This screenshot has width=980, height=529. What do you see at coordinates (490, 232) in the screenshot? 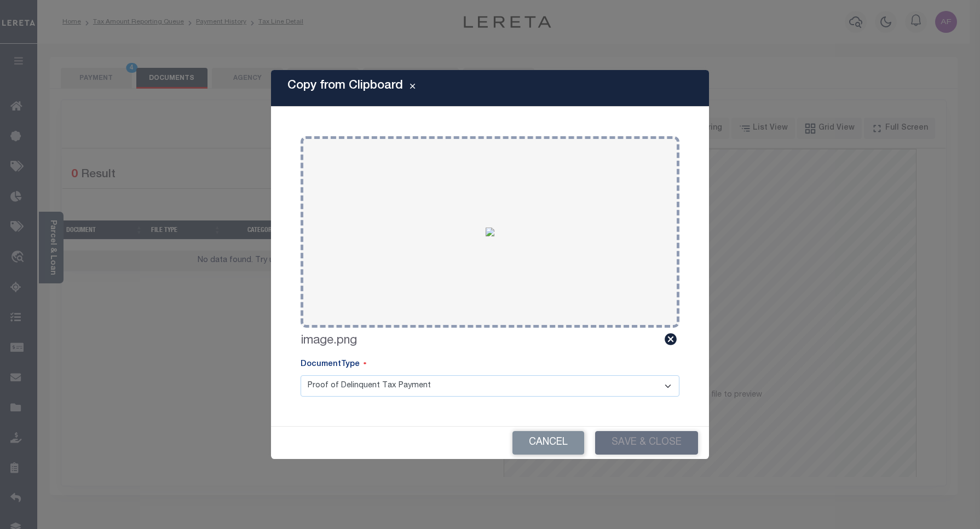
I see `img: a4ac8040-47ba-4e7f-aff0-dcbc429c2359` at bounding box center [490, 232].